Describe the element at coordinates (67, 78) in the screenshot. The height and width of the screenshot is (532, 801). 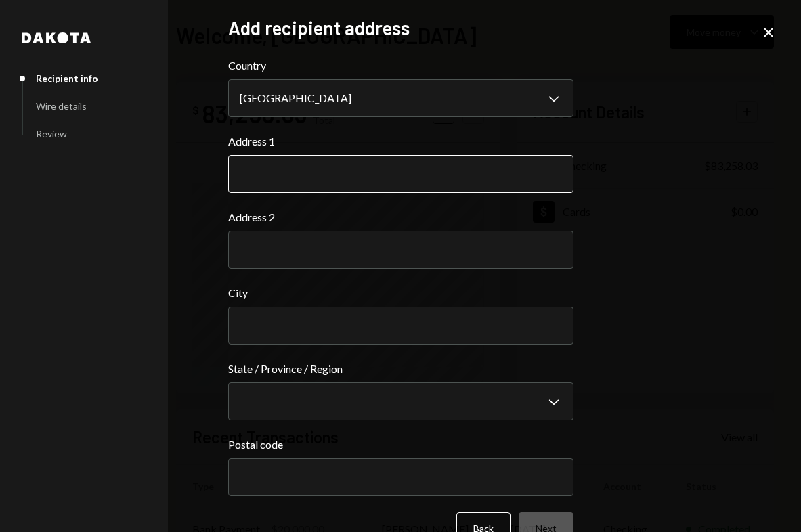
I see `div: Recipient info` at that location.